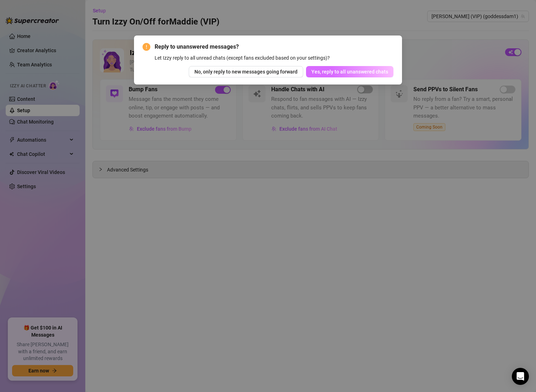 The height and width of the screenshot is (392, 536). What do you see at coordinates (520, 376) in the screenshot?
I see `div: Open Intercom Messenger` at bounding box center [520, 376].